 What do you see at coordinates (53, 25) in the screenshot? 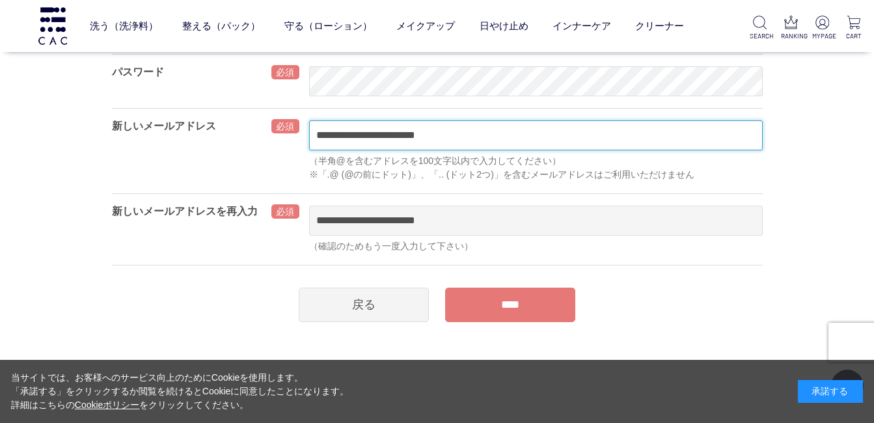
I see `img: logo` at bounding box center [53, 25].